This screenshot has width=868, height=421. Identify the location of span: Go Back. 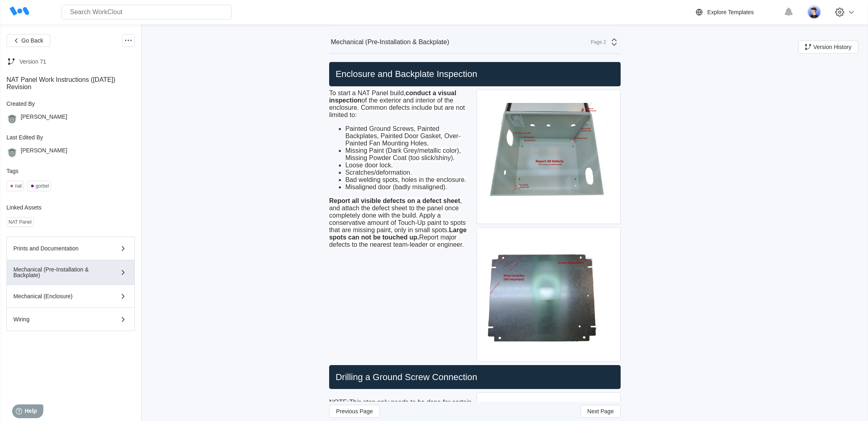
(32, 40).